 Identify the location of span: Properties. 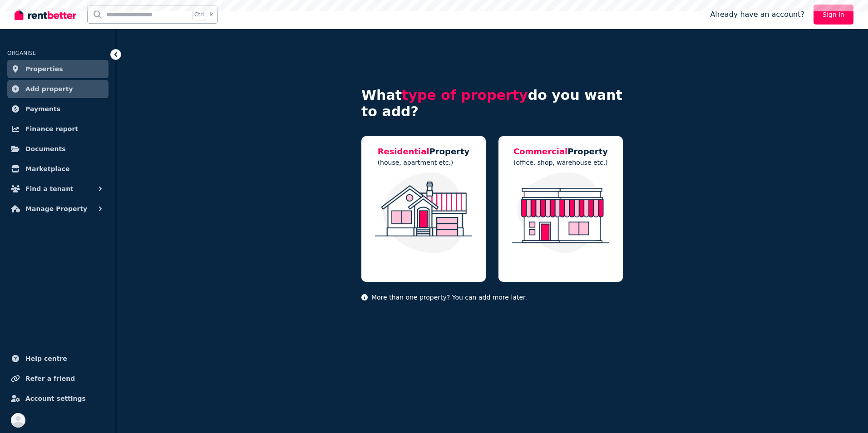
(44, 69).